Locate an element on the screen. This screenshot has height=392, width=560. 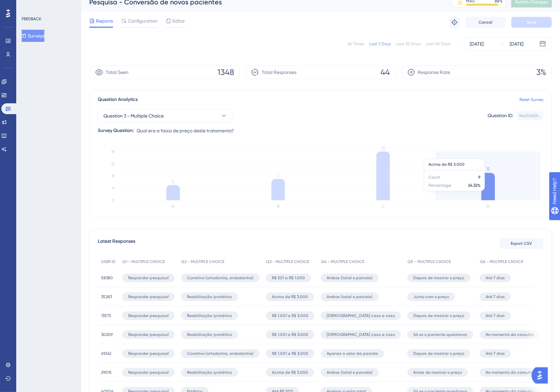
tspan: 12 is located at coordinates (113, 164).